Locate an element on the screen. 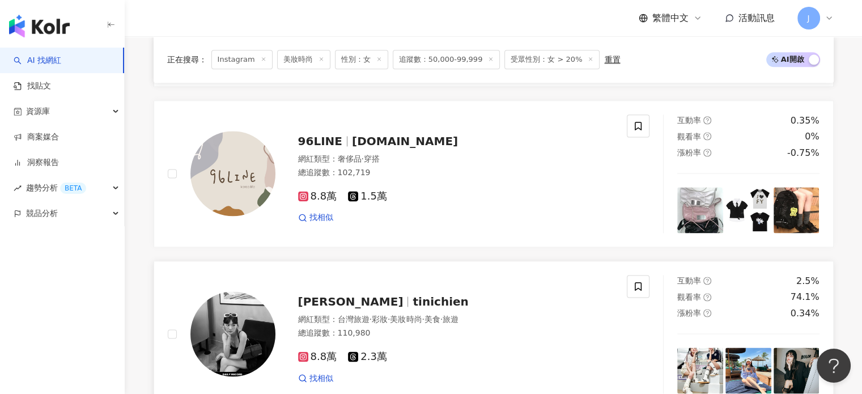 This screenshot has width=862, height=394. a: searchAI 找網紅 is located at coordinates (37, 61).